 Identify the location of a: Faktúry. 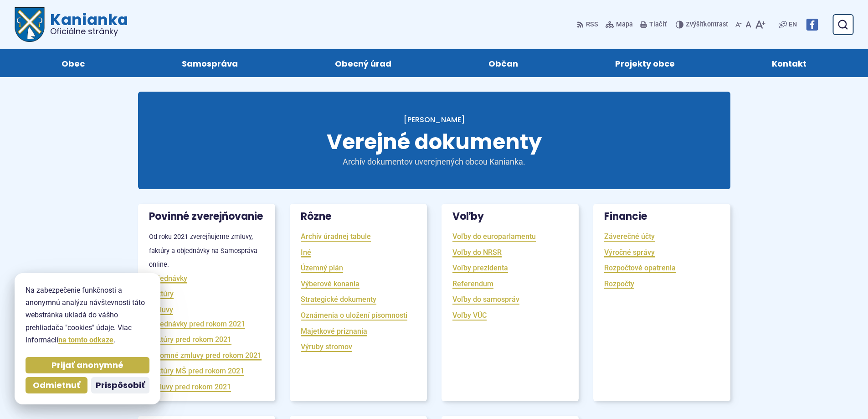
(161, 294).